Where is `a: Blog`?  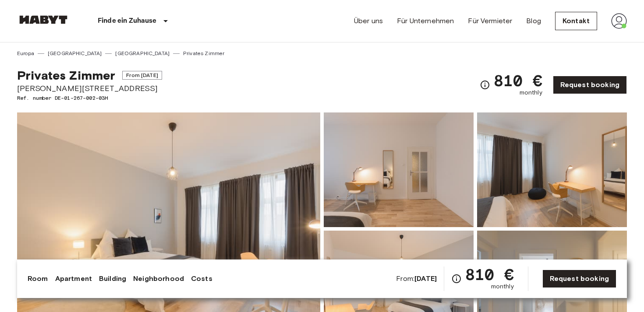
a: Blog is located at coordinates (534, 21).